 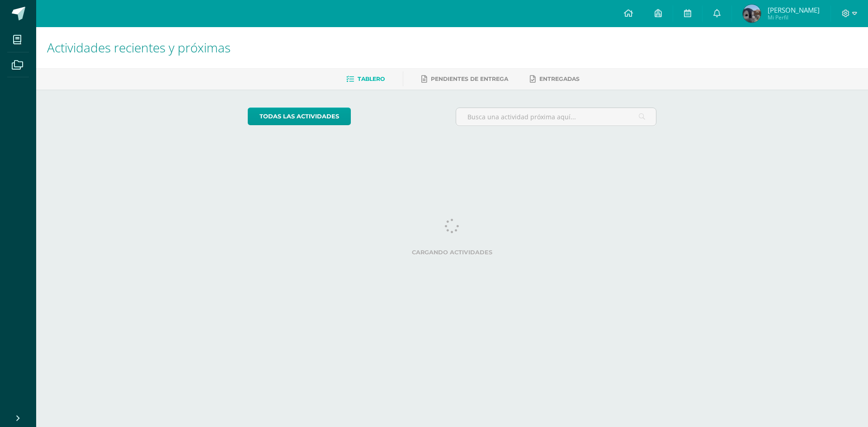 I want to click on a: Pendientes de entrega, so click(x=465, y=79).